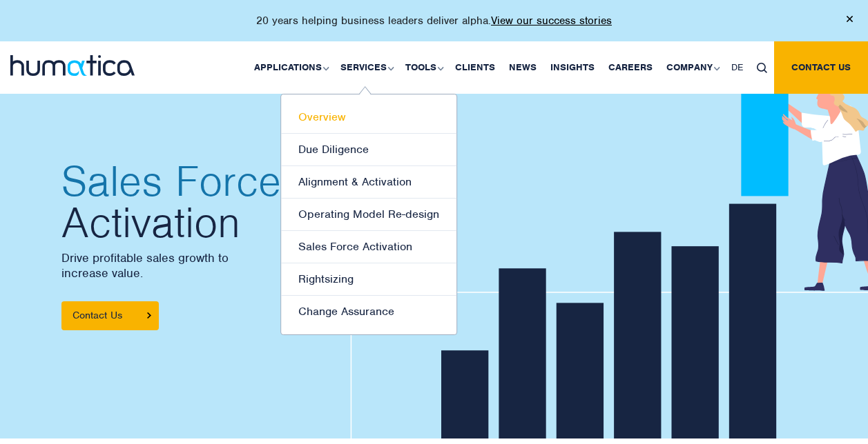  Describe the element at coordinates (737, 68) in the screenshot. I see `a: DE` at that location.